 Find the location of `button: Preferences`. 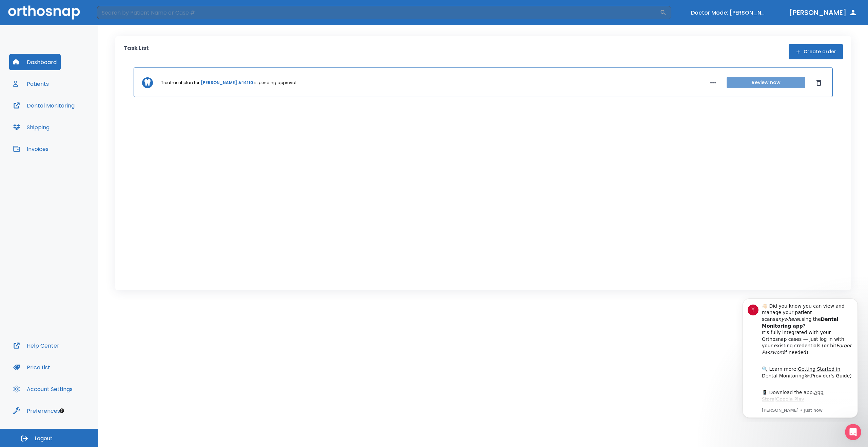

button: Preferences is located at coordinates (37, 410).